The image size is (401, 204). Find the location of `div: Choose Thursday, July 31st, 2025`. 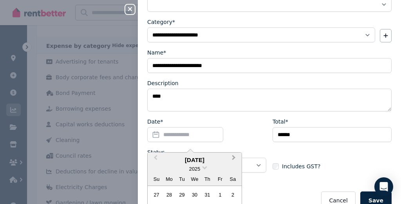

div: Choose Thursday, July 31st, 2025 is located at coordinates (207, 194).